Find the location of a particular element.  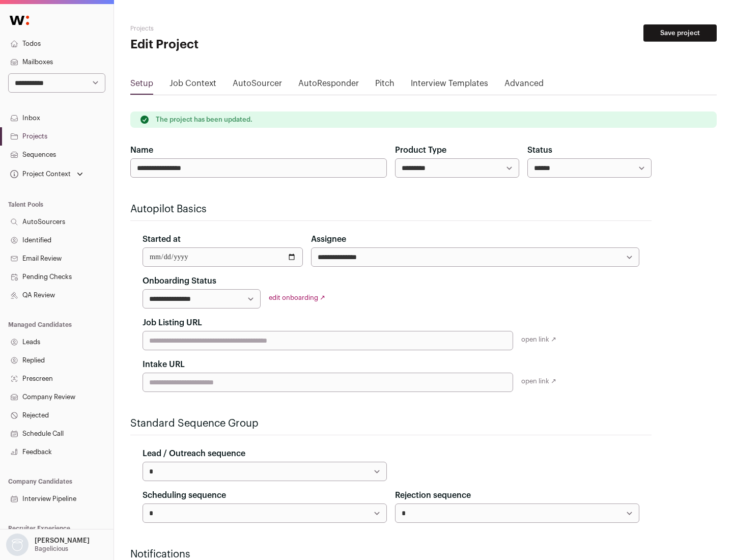

img: Wellfound is located at coordinates (19, 20).